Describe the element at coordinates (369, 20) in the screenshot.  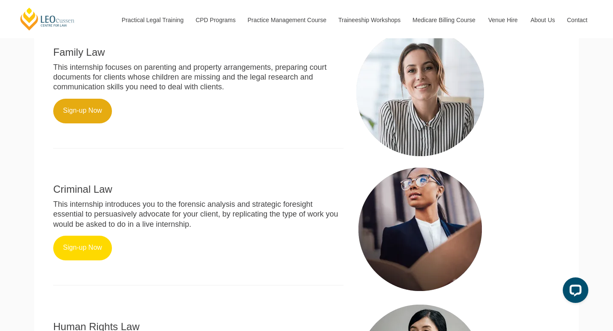
I see `a: Traineeship Workshops` at that location.